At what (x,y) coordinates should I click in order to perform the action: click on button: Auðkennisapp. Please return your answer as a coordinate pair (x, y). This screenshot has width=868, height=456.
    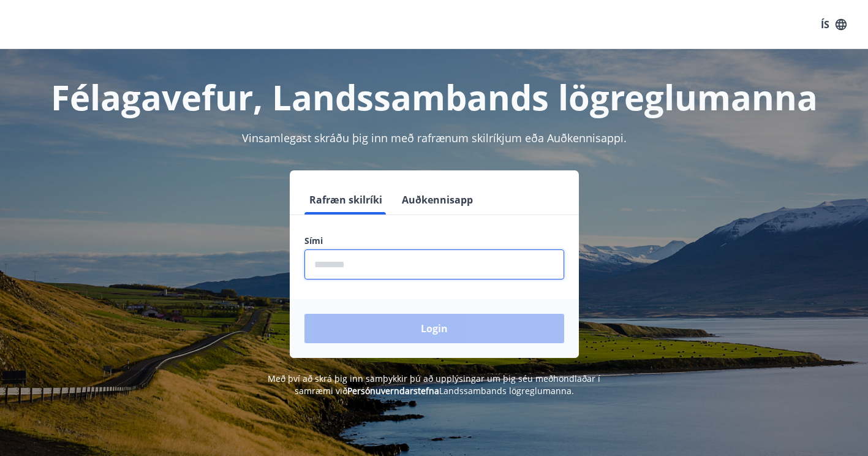
    Looking at the image, I should click on (437, 200).